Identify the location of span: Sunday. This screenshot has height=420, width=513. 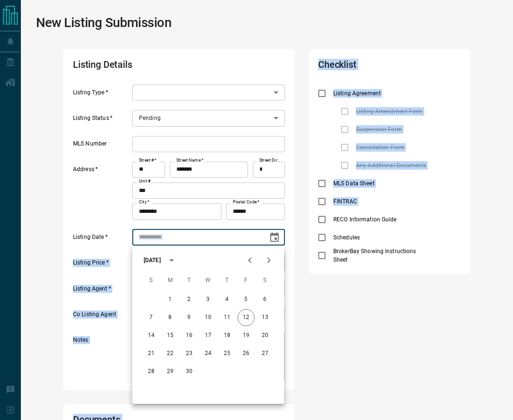
(151, 281).